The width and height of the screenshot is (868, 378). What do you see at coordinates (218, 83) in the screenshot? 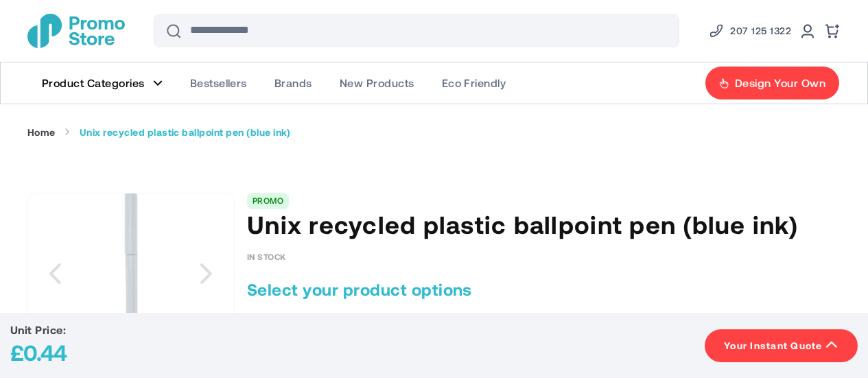
I see `span: Bestsellers` at bounding box center [218, 83].